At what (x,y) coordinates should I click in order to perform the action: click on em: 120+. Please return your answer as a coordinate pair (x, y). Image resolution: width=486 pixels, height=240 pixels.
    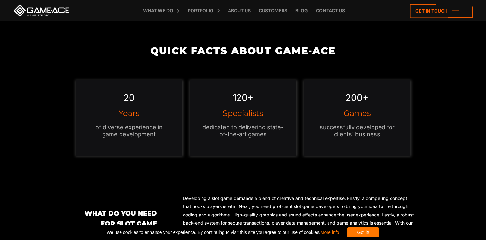
    Looking at the image, I should click on (243, 97).